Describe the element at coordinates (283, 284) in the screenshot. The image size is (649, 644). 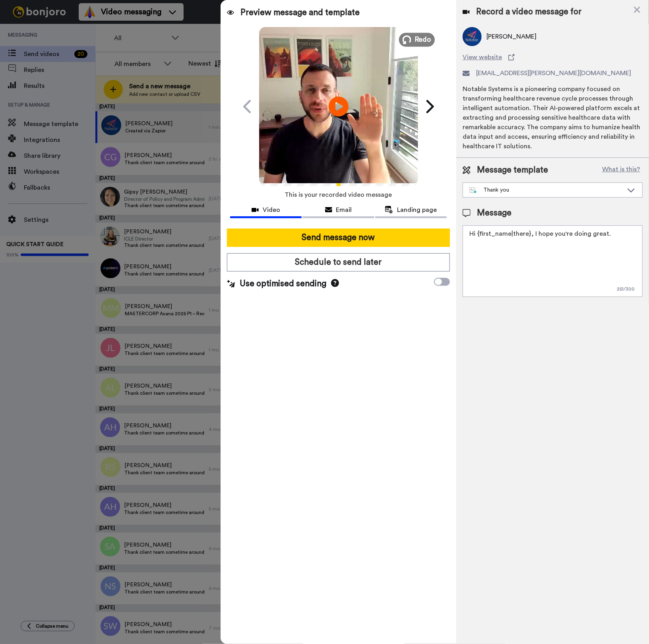
I see `span: Use optimised sending` at that location.